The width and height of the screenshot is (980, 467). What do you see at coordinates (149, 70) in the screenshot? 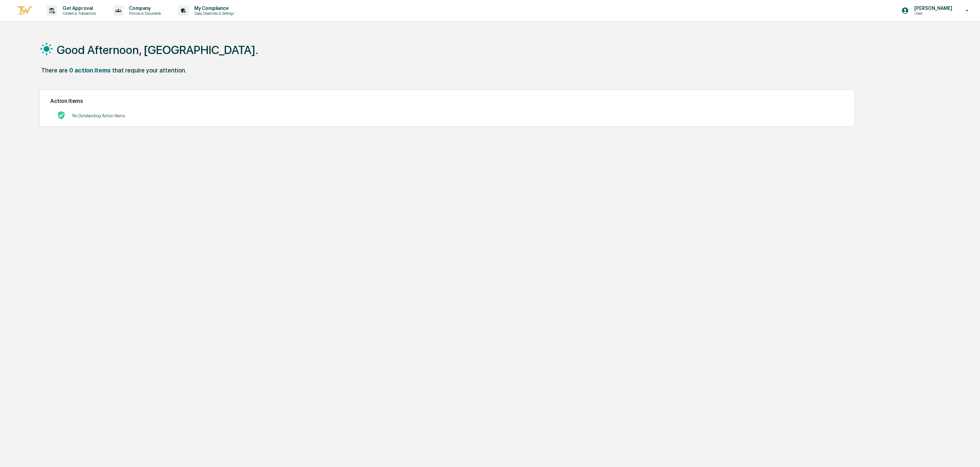
I see `div: that require your attention.` at bounding box center [149, 70].